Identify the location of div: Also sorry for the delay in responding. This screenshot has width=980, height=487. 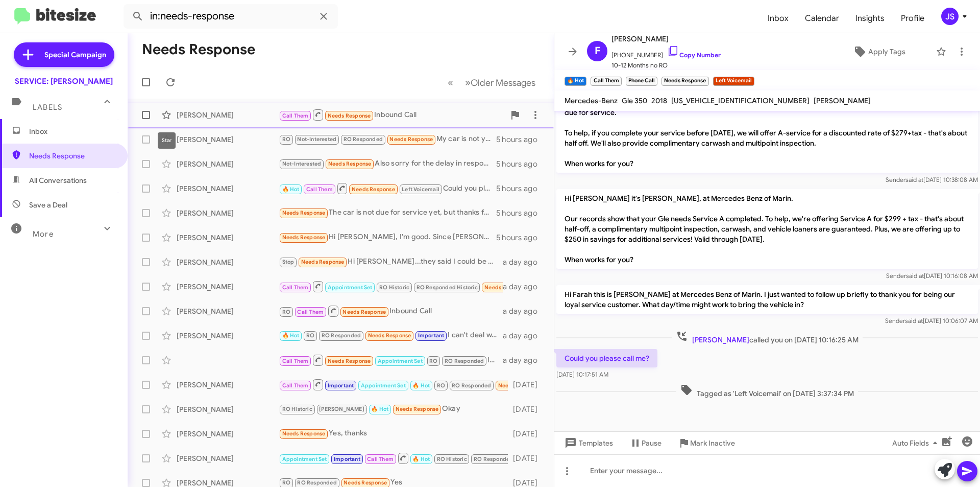
(388, 163).